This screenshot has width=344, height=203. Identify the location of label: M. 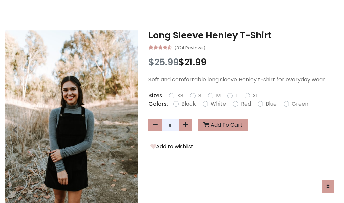
(219, 96).